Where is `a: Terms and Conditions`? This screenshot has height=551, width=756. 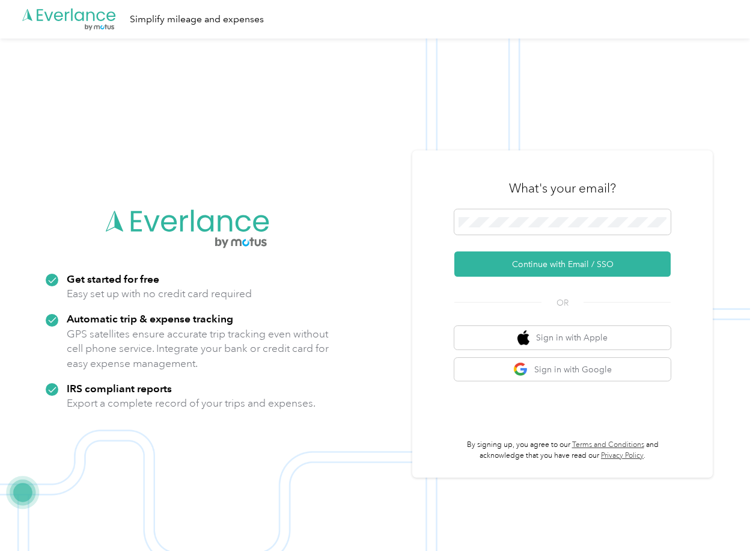 a: Terms and Conditions is located at coordinates (608, 444).